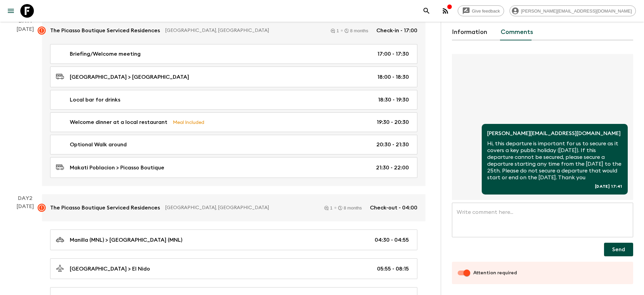  What do you see at coordinates (481, 11) in the screenshot?
I see `a: Give feedback` at bounding box center [481, 11].